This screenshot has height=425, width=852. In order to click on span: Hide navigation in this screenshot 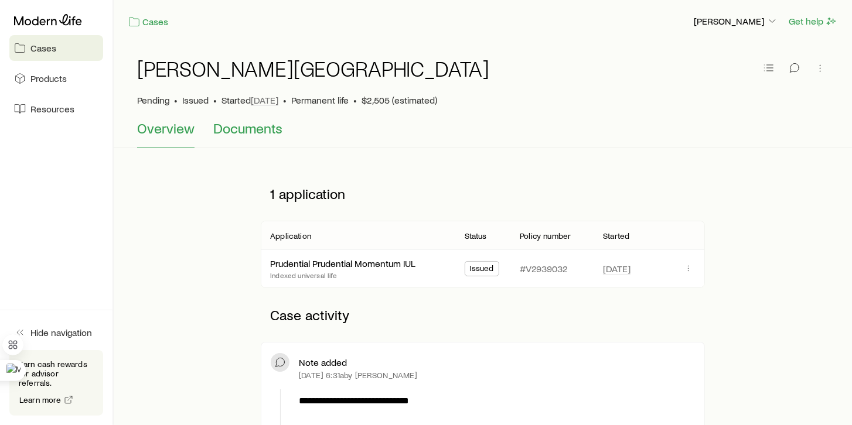, I will do `click(61, 333)`.